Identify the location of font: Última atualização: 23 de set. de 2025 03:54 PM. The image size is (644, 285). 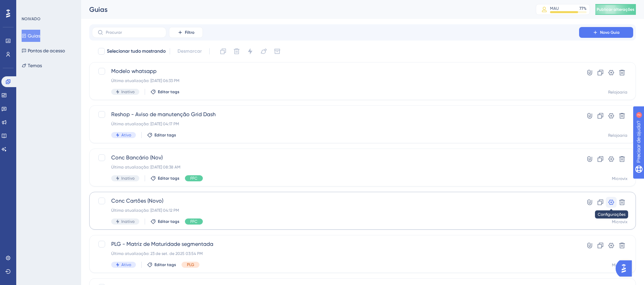
(157, 254).